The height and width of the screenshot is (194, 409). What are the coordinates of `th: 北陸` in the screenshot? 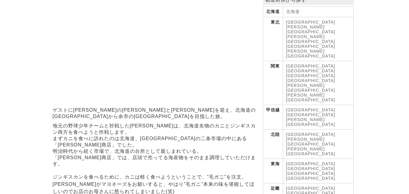 It's located at (273, 144).